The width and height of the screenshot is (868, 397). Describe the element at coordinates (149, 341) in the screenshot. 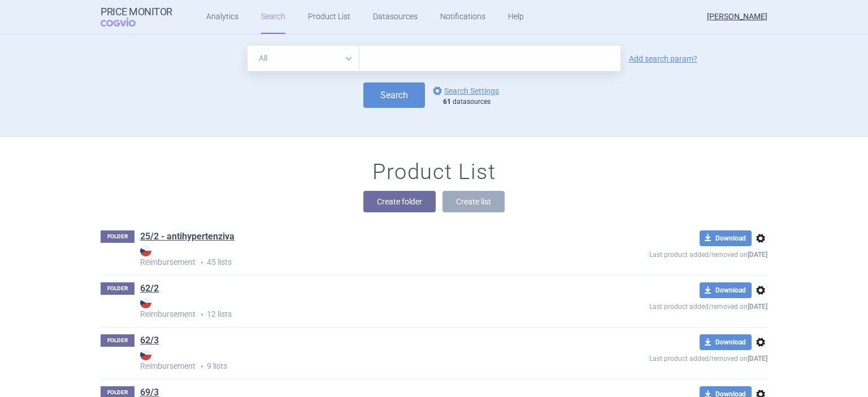

I see `a: 62/3` at that location.